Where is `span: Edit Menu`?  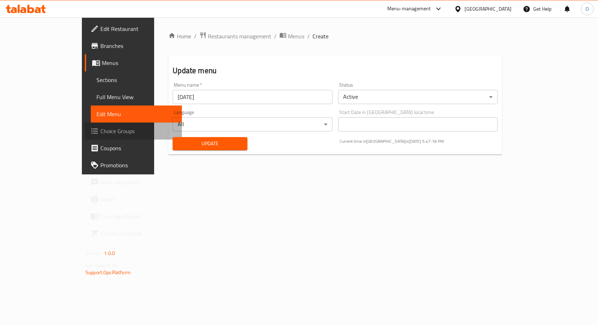 span: Edit Menu is located at coordinates (136, 114).